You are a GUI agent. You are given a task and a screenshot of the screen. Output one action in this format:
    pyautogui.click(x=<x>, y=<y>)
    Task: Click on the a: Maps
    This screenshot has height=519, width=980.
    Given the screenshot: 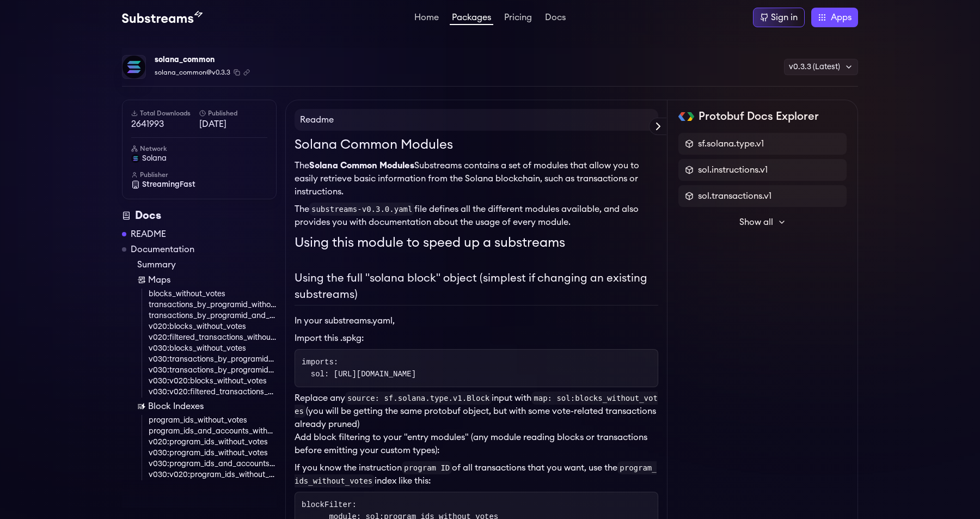 What is the action you would take?
    pyautogui.click(x=207, y=280)
    